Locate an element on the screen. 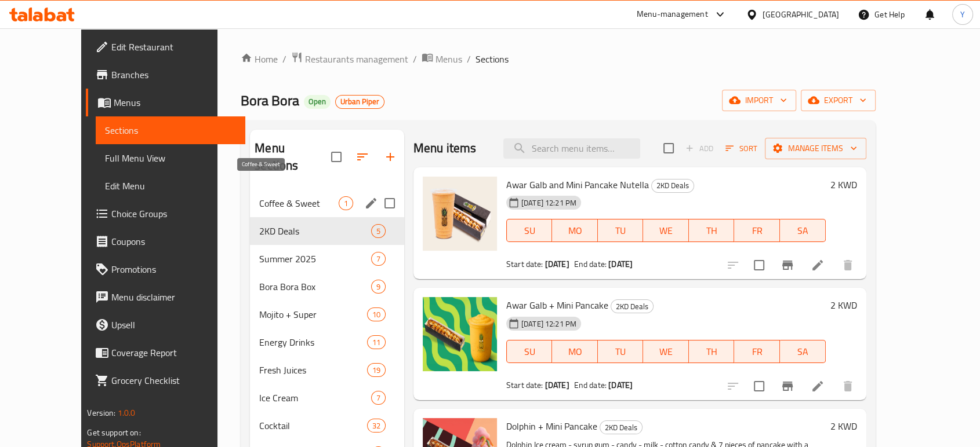  button: TH is located at coordinates (711, 352).